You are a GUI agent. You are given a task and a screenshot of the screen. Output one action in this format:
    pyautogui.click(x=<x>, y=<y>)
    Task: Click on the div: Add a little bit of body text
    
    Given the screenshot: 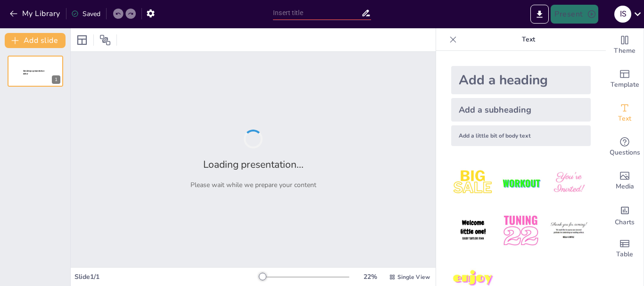 What is the action you would take?
    pyautogui.click(x=521, y=136)
    